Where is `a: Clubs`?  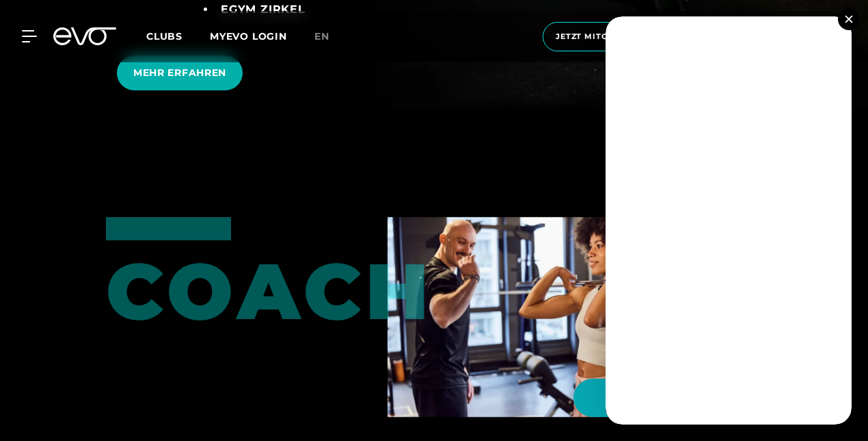
a: Clubs is located at coordinates (177, 35).